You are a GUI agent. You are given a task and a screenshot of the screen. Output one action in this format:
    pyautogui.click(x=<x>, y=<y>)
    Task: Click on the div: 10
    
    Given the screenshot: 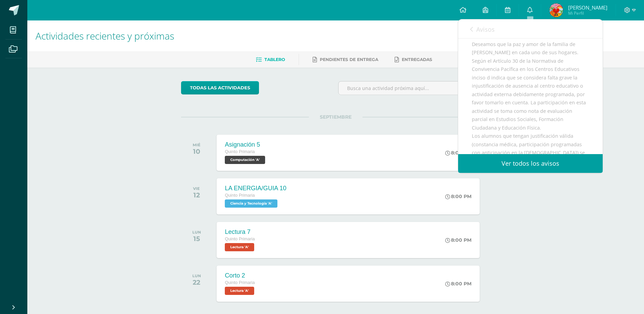 What is the action you would take?
    pyautogui.click(x=196, y=151)
    